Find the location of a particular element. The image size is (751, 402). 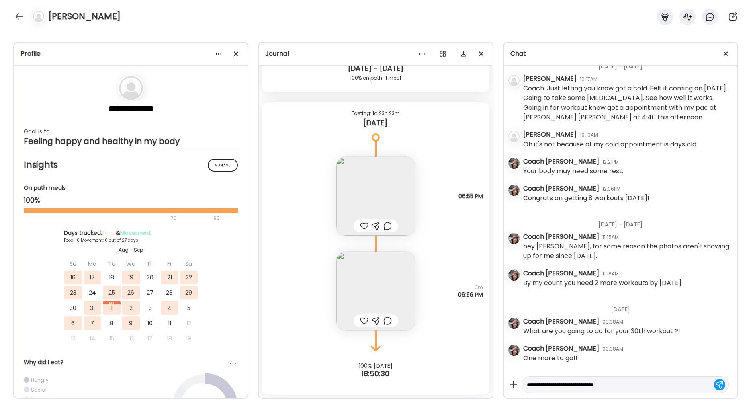

div: 21 is located at coordinates (170, 277).